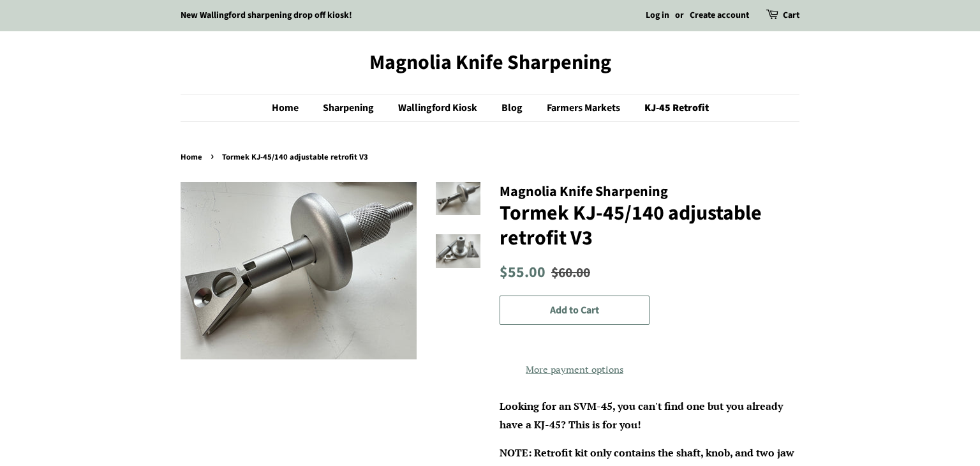  Describe the element at coordinates (350, 108) in the screenshot. I see `a: Sharpening` at that location.